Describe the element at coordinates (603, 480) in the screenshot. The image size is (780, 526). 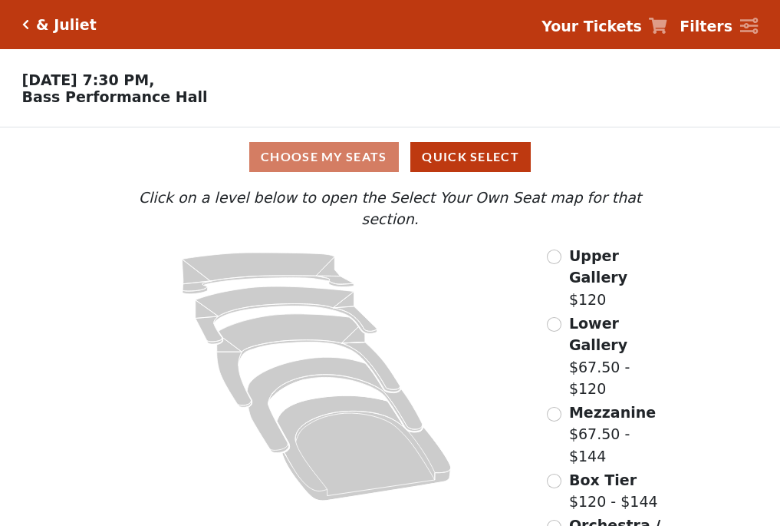
I see `span: Box Tier` at that location.